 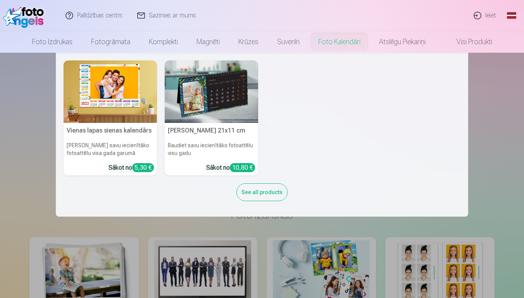 I want to click on a: Magnēti, so click(x=208, y=42).